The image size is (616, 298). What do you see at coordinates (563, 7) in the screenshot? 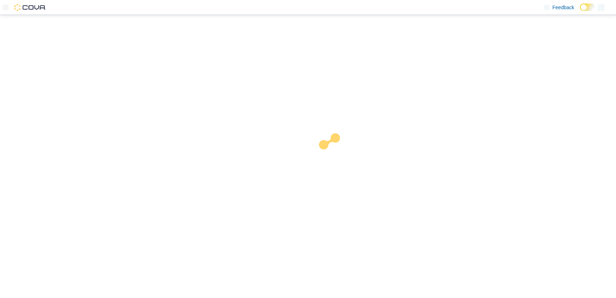
I see `span: Feedback` at bounding box center [563, 7].